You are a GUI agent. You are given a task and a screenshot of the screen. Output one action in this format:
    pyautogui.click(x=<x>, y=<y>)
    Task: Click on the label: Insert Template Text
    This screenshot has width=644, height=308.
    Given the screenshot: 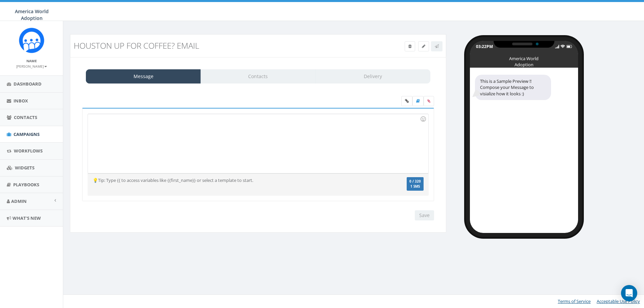 What is the action you would take?
    pyautogui.click(x=418, y=101)
    